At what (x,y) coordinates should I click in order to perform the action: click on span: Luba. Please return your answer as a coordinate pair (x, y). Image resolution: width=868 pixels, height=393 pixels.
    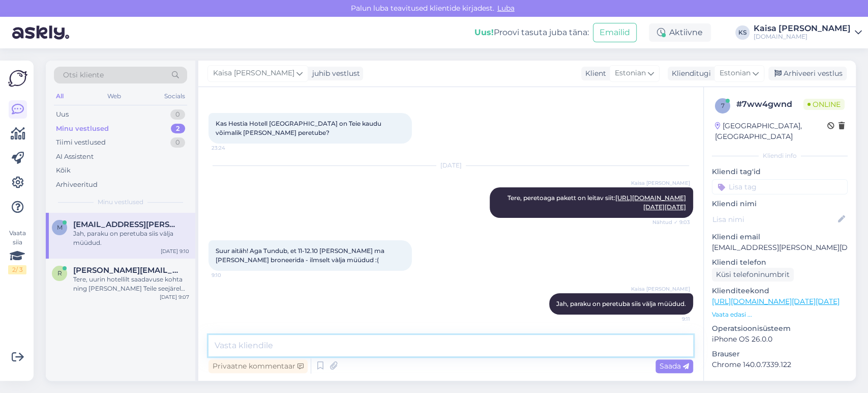
    Looking at the image, I should click on (506, 8).